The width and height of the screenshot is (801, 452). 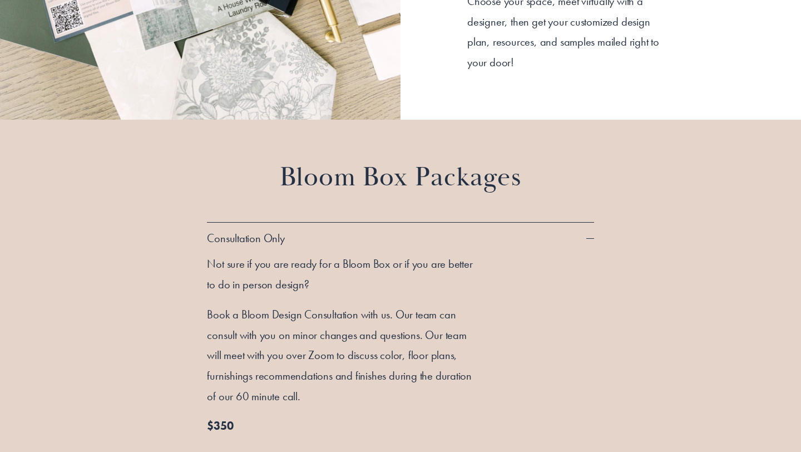 I want to click on p: Not sure if you are ready for a Bloom Box or if you are better to do in person design?, so click(x=342, y=274).